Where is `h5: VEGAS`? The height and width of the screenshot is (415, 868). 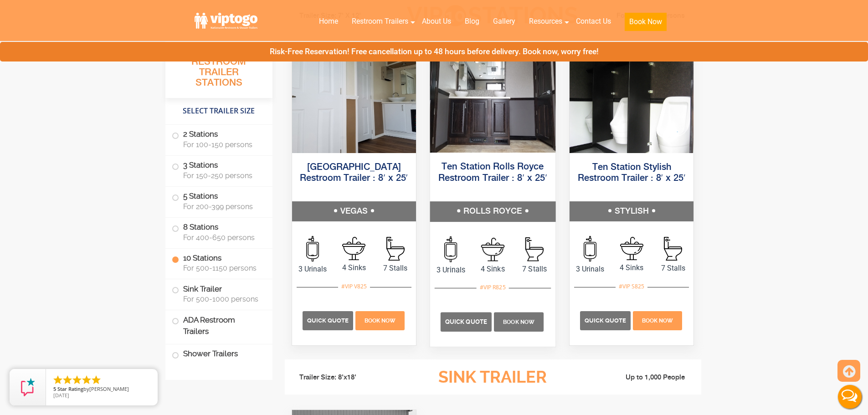
h5: VEGAS is located at coordinates (354, 211).